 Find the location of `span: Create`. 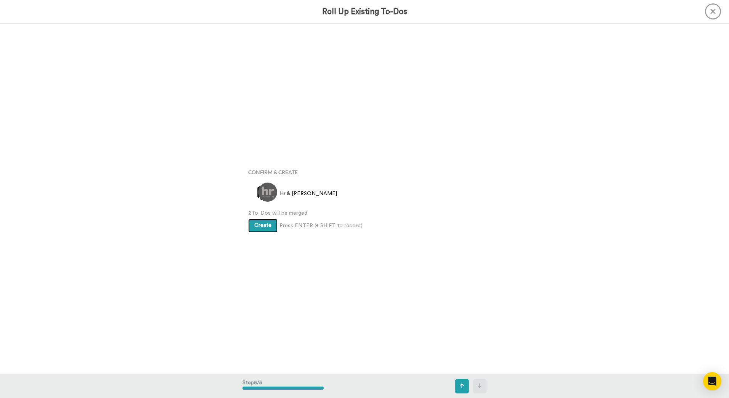

span: Create is located at coordinates (263, 225).